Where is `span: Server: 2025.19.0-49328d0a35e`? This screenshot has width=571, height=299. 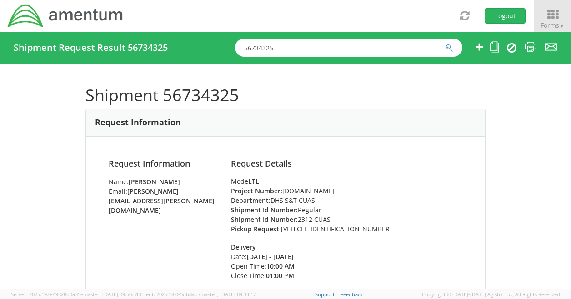 span: Server: 2025.19.0-49328d0a35e is located at coordinates (75, 294).